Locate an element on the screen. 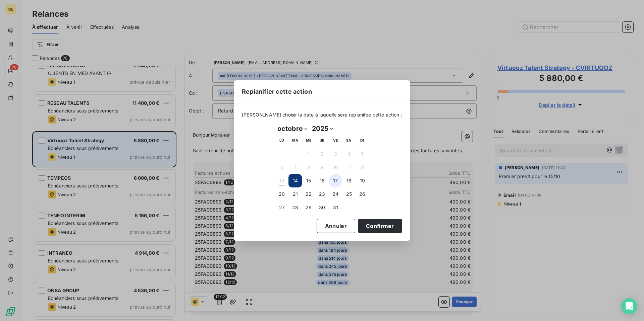 The width and height of the screenshot is (644, 321). button: 31 is located at coordinates (336, 208).